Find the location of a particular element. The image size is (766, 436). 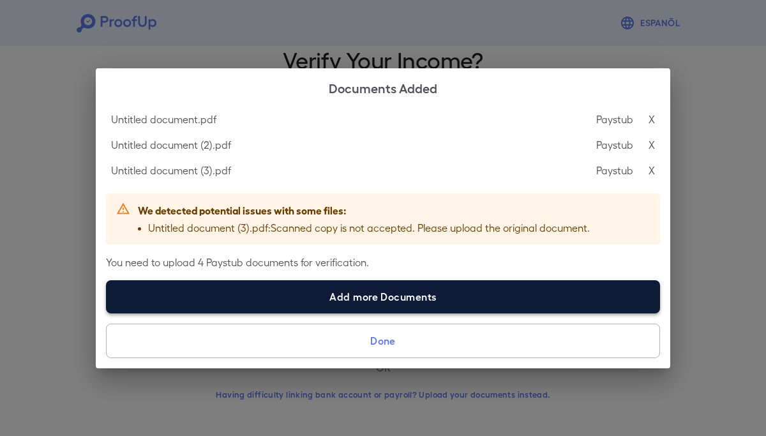

p: You need to upload 4 Paystub documents for verification. is located at coordinates (383, 262).